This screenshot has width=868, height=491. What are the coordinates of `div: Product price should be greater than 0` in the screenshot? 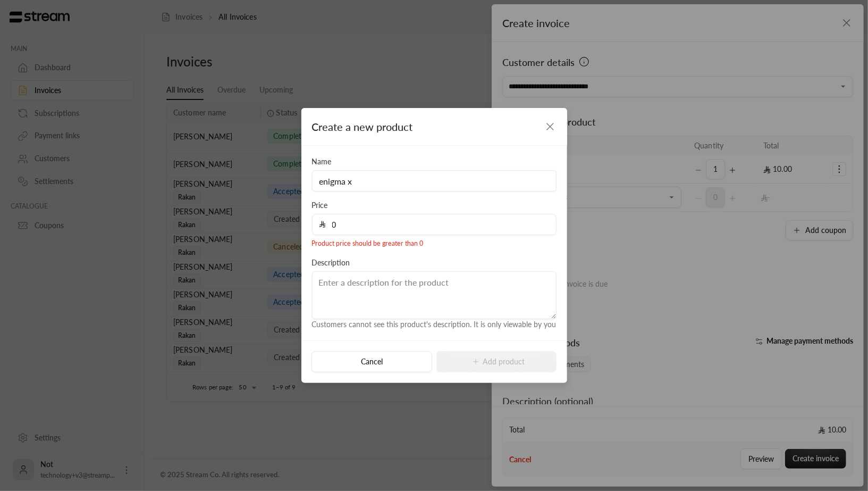 It's located at (434, 243).